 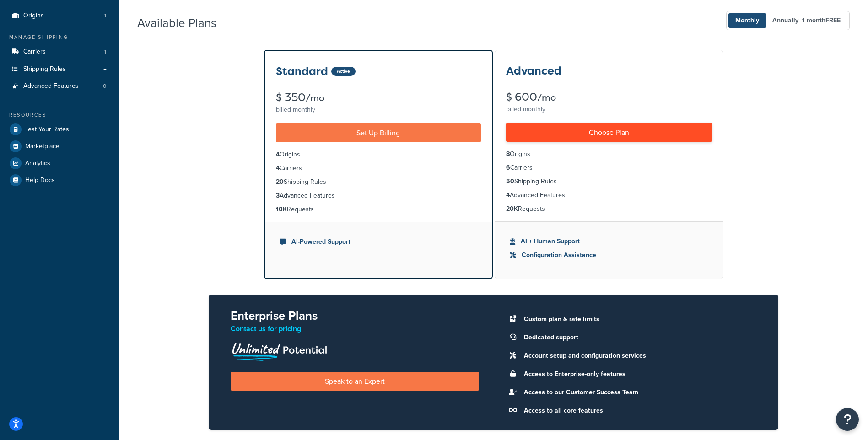 I want to click on a: Analytics, so click(x=59, y=163).